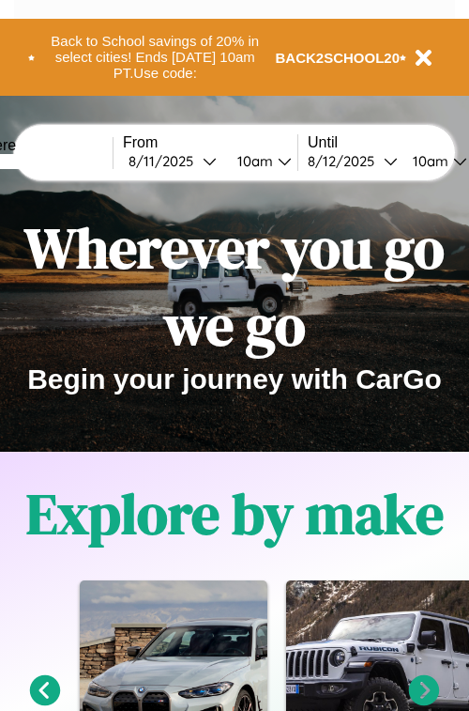  I want to click on h1: Explore by make, so click(235, 513).